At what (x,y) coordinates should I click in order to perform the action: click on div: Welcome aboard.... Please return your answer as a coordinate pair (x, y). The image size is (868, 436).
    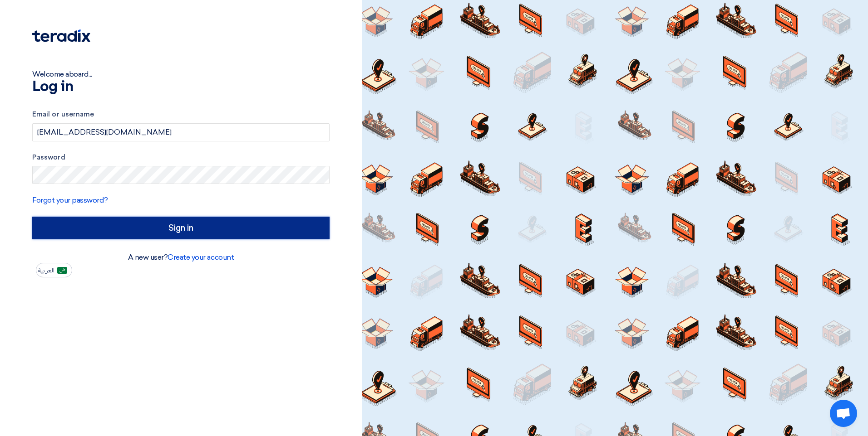
    Looking at the image, I should click on (180, 75).